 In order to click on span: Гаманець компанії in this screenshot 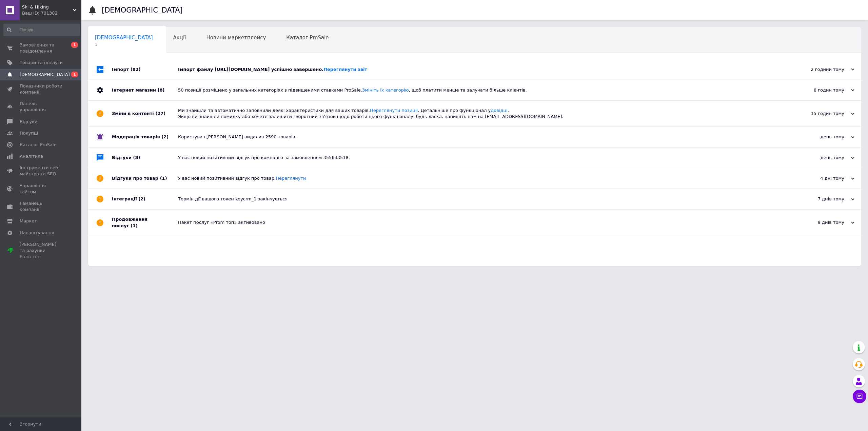, I will do `click(41, 207)`.